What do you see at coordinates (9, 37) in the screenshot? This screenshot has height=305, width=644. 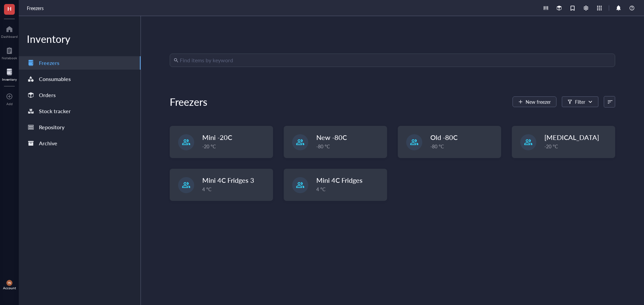 I see `div: Dashboard` at bounding box center [9, 37].